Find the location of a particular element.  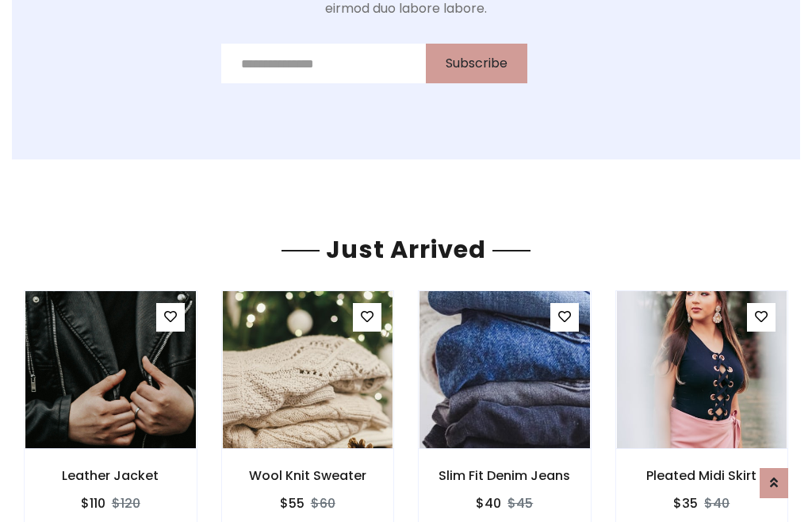

h6: Wool Knit Sweater is located at coordinates (308, 475).